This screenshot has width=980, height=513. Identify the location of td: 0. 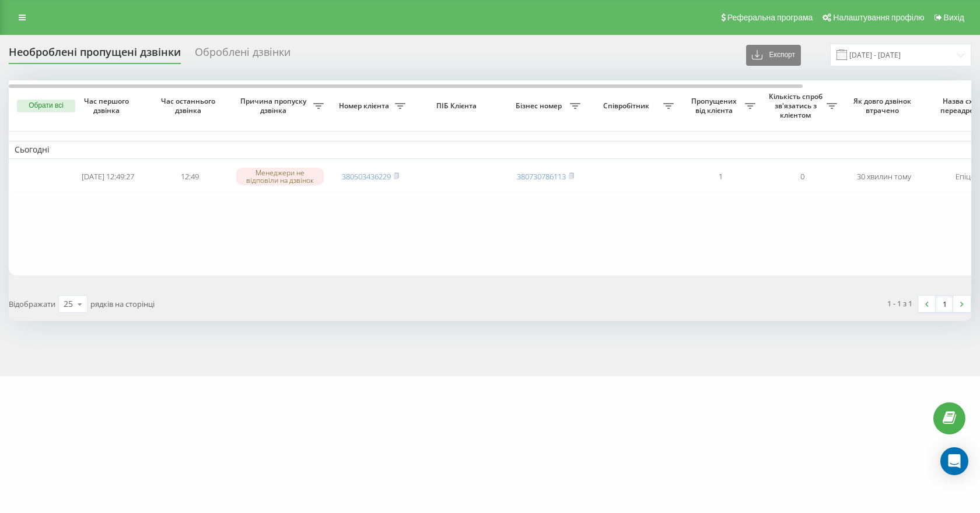
(802, 177).